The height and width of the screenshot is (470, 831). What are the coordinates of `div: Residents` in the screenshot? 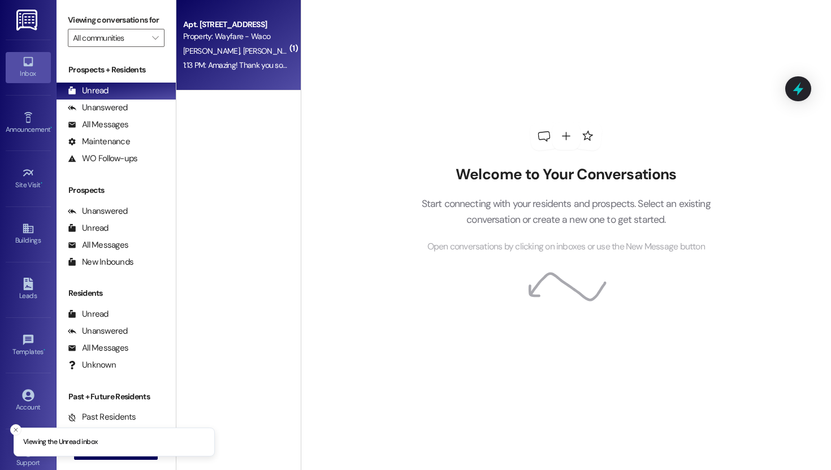 It's located at (116, 293).